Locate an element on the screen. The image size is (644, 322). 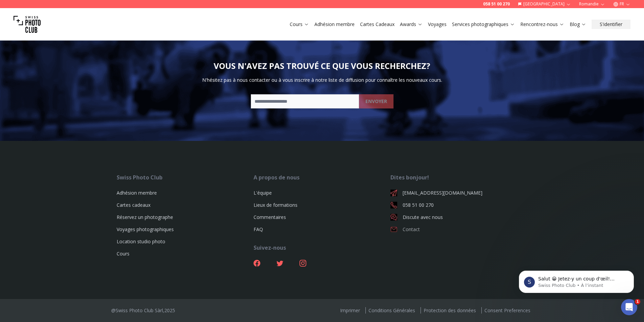
p: Message from Swiss Photo Club, sent À l’instant is located at coordinates (73, 29).